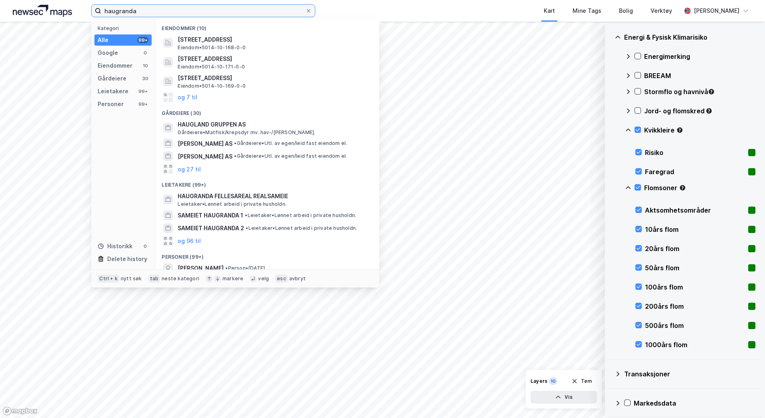 The width and height of the screenshot is (765, 418). I want to click on div: 10års flom, so click(695, 229).